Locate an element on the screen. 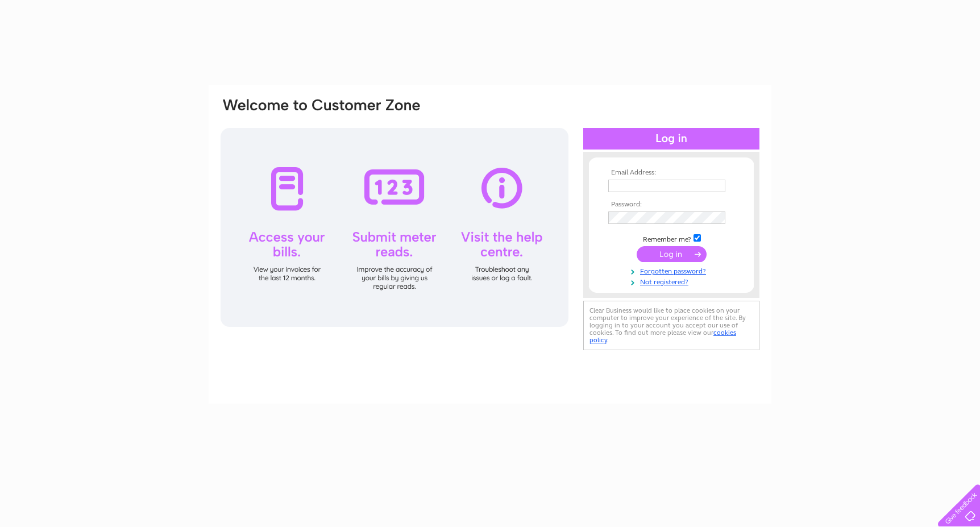 The image size is (980, 527). a: Forgotten password? is located at coordinates (672, 270).